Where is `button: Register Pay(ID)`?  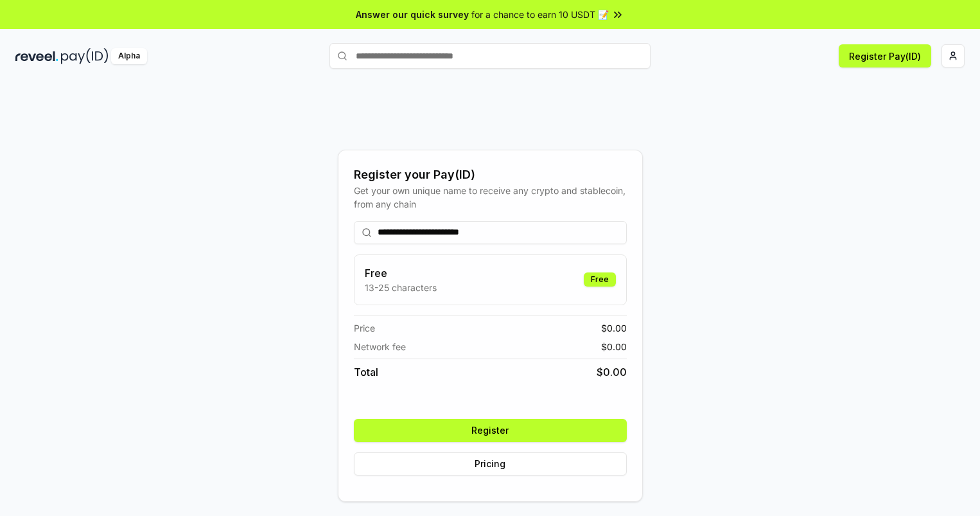
button: Register Pay(ID) is located at coordinates (885, 56).